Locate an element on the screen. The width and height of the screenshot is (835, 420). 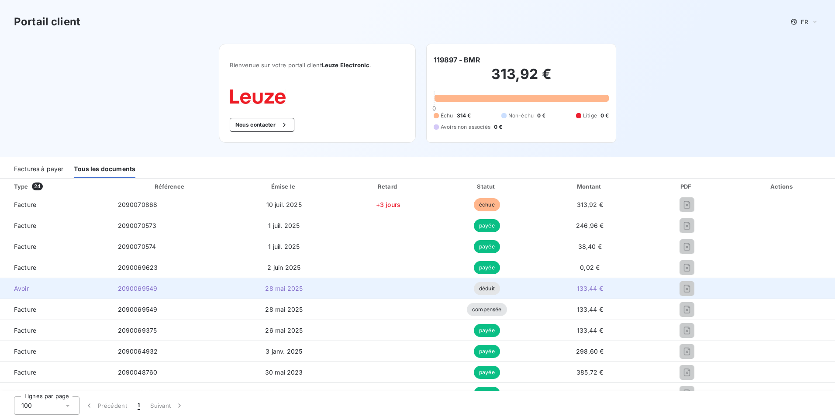
h6: 119897 - BMR is located at coordinates (457, 60).